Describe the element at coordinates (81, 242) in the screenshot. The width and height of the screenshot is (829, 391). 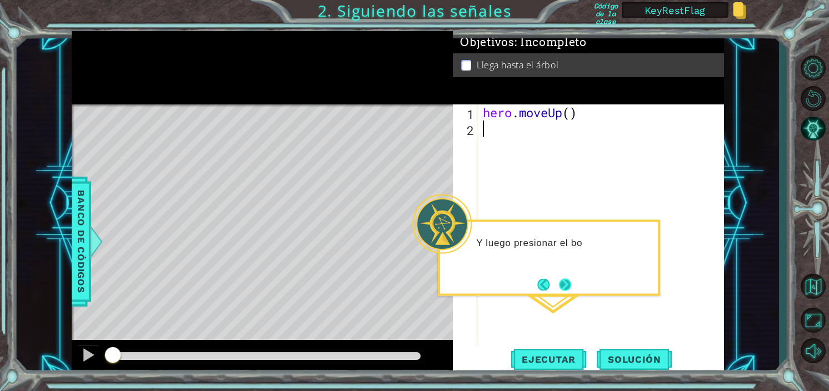
I see `span: Banco de códigos` at that location.